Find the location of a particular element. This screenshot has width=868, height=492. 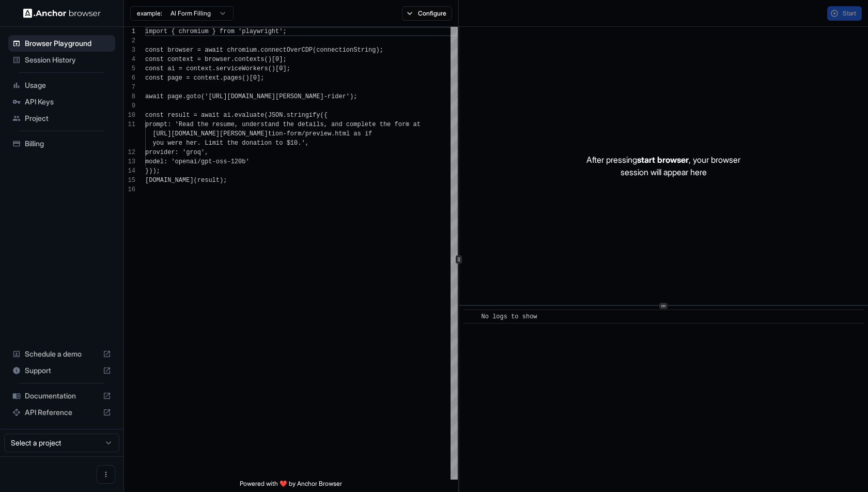

span: No logs to show is located at coordinates (510, 317).